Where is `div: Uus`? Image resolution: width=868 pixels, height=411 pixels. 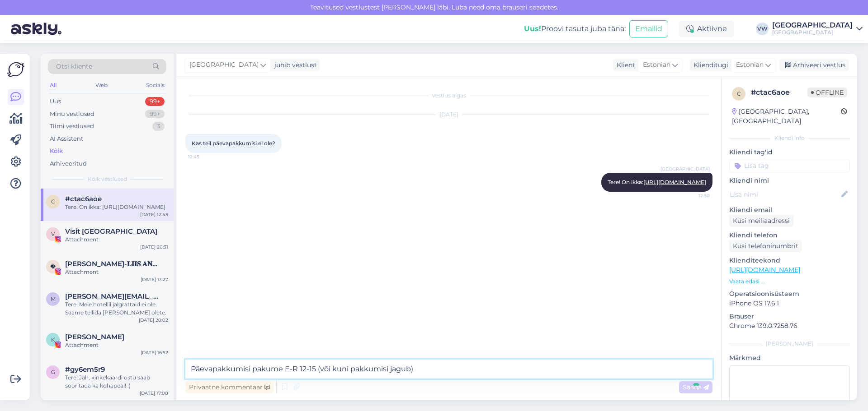 div: Uus is located at coordinates (55, 102).